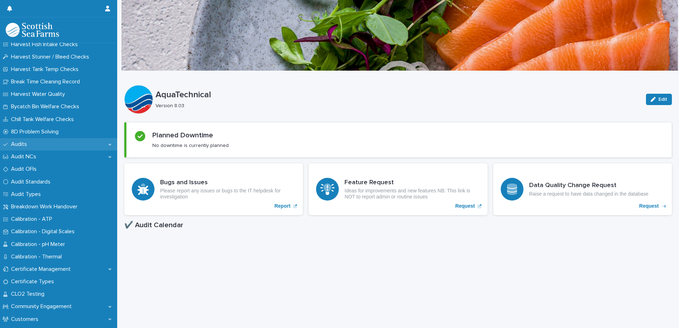 The image size is (679, 328). Describe the element at coordinates (32, 30) in the screenshot. I see `img: mMrefqRFQpe26GRNOUkG` at that location.